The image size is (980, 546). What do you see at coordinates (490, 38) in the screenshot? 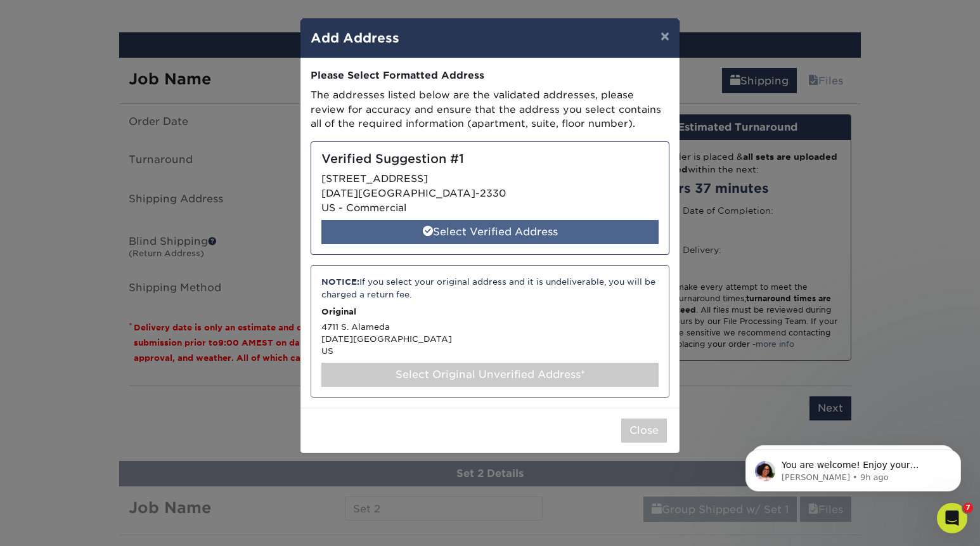
I see `h4: Add Address` at bounding box center [490, 38].